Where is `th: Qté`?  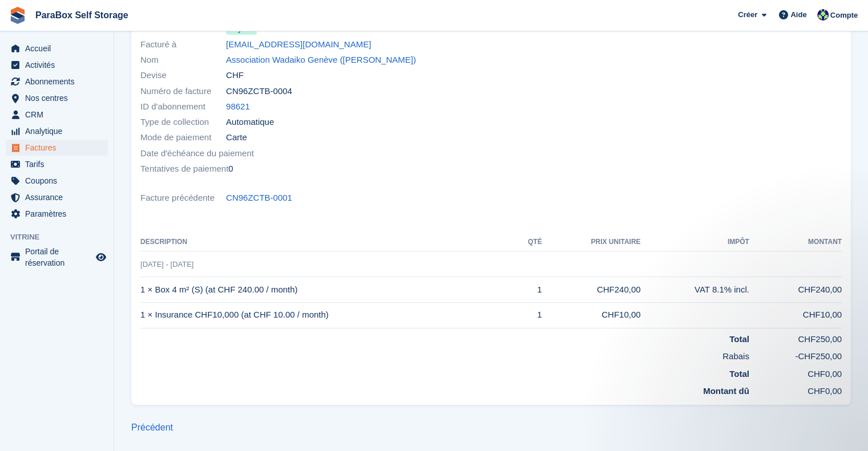 th: Qté is located at coordinates (528, 242).